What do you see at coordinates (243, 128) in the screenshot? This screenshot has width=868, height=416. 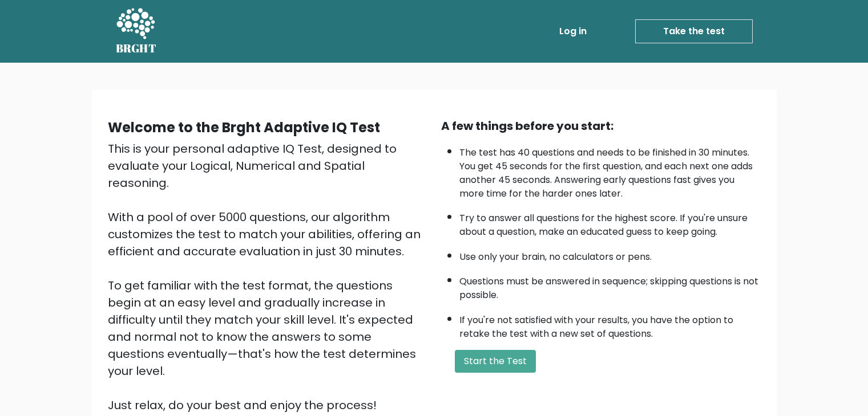 I see `b: Welcome to the Brght Adaptive IQ Test` at bounding box center [243, 128].